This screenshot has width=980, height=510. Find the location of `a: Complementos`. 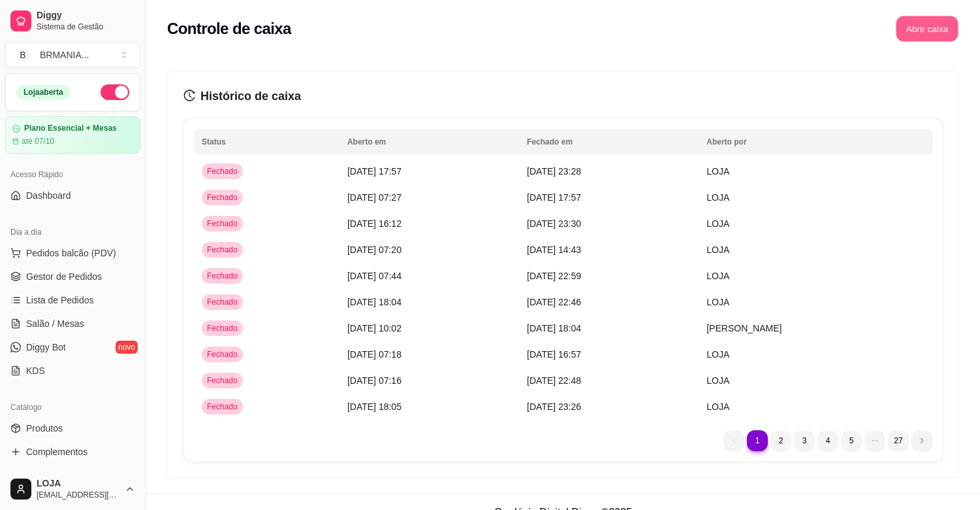

a: Complementos is located at coordinates (73, 451).